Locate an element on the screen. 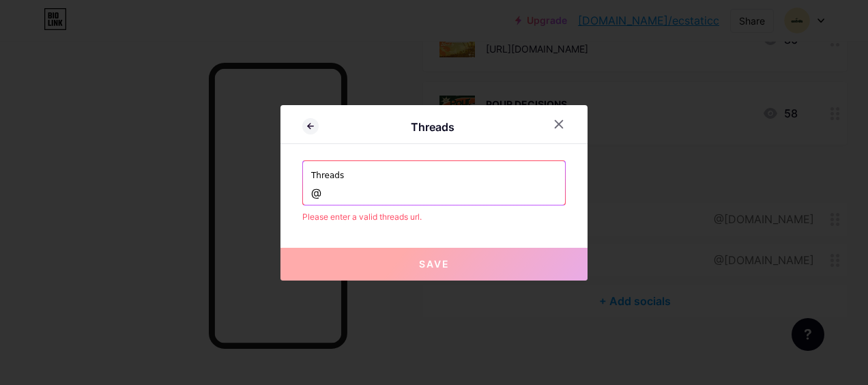 The width and height of the screenshot is (868, 385). div: Please enter a valid threads url. is located at coordinates (434, 217).